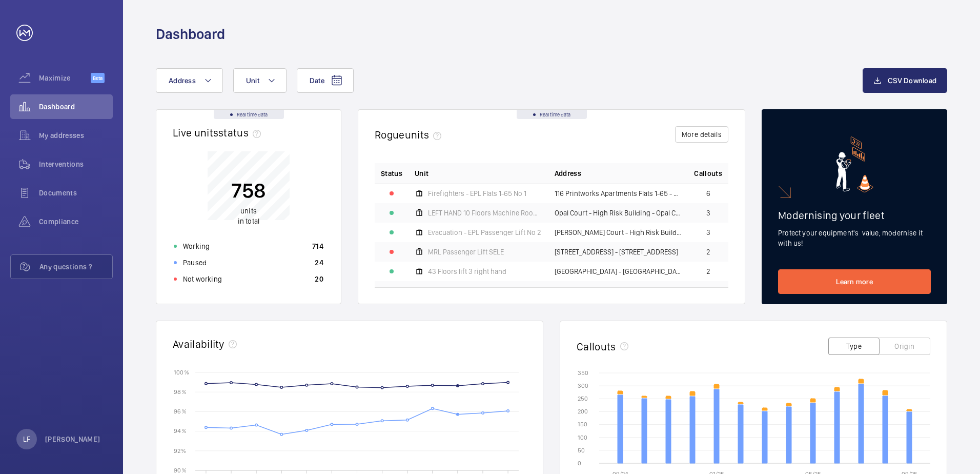 Image resolution: width=980 pixels, height=474 pixels. What do you see at coordinates (466, 252) in the screenshot?
I see `span: MRL Passenger Lift SELE` at bounding box center [466, 252].